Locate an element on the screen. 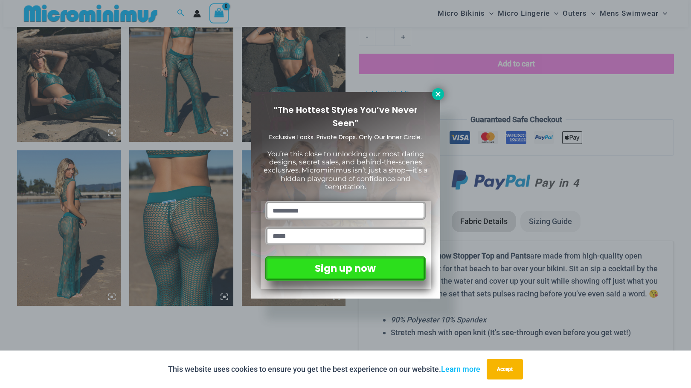 This screenshot has height=388, width=691. span: “The Hottest Styles You’ve Never Seen” is located at coordinates (345, 116).